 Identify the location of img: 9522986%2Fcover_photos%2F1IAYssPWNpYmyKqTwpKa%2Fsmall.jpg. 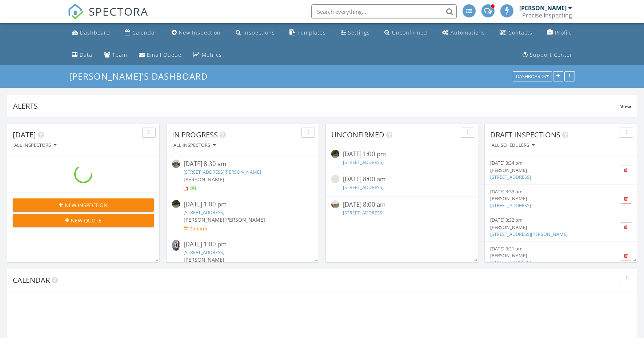
(176, 245).